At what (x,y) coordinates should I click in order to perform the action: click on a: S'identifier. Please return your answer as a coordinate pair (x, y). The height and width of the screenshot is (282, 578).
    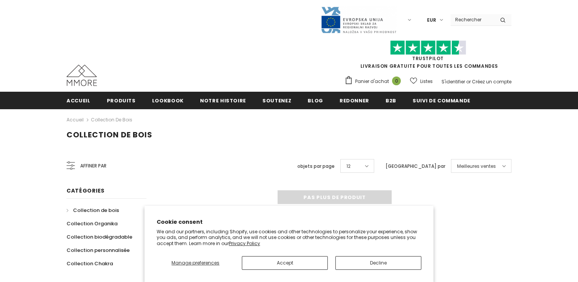
    Looking at the image, I should click on (453, 81).